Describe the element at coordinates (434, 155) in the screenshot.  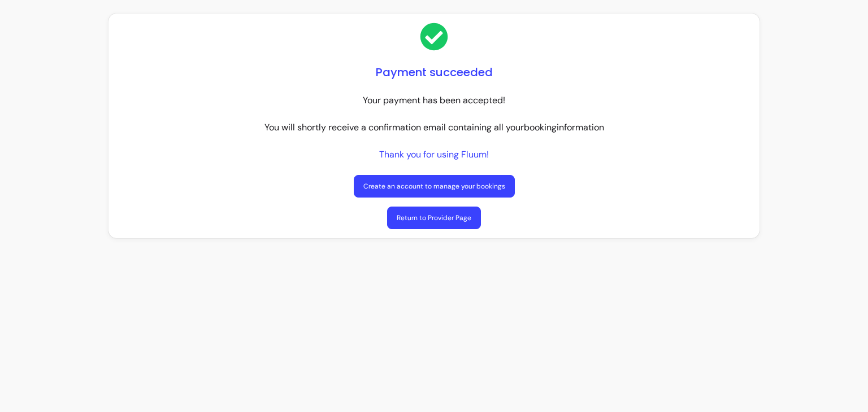
I see `p: Thank you for using Fluum!` at that location.